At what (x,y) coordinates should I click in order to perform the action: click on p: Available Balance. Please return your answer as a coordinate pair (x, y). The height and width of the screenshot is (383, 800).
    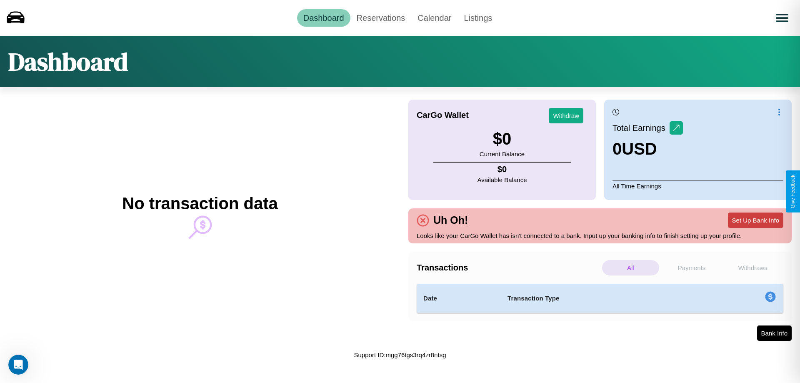
    Looking at the image, I should click on (502, 180).